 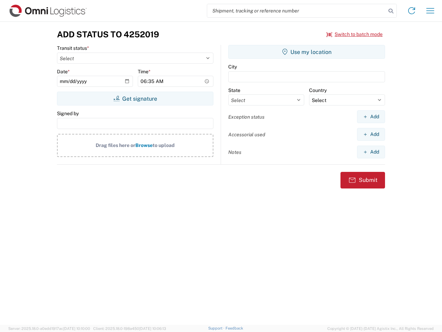 I want to click on span: to upload, so click(x=164, y=145).